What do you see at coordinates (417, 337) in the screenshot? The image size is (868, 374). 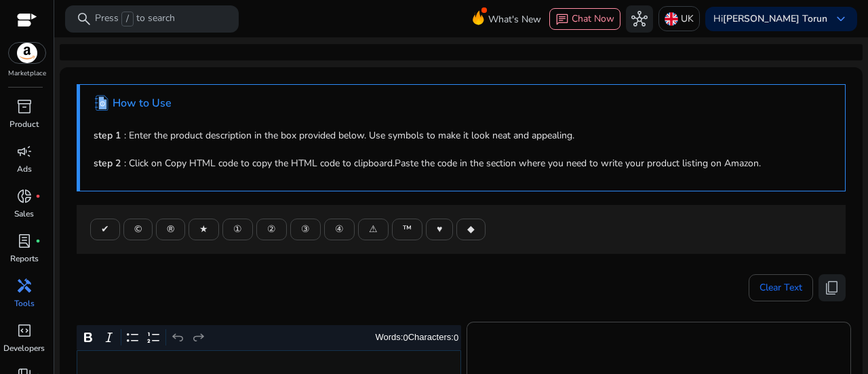 I see `div: Words: Characters:` at bounding box center [417, 337].